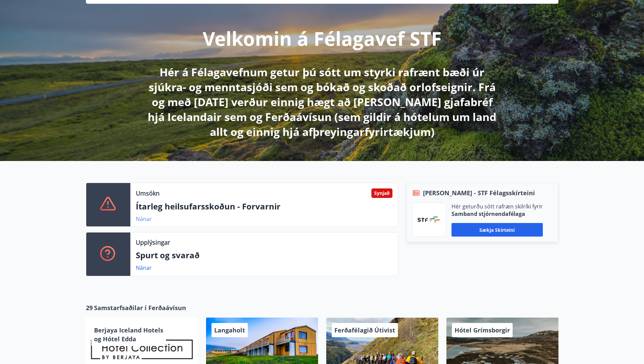  I want to click on div: Synjað, so click(382, 193).